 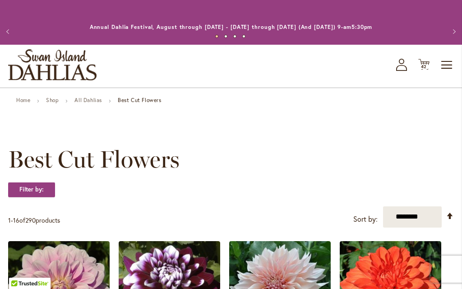 I want to click on span: 1, so click(x=9, y=220).